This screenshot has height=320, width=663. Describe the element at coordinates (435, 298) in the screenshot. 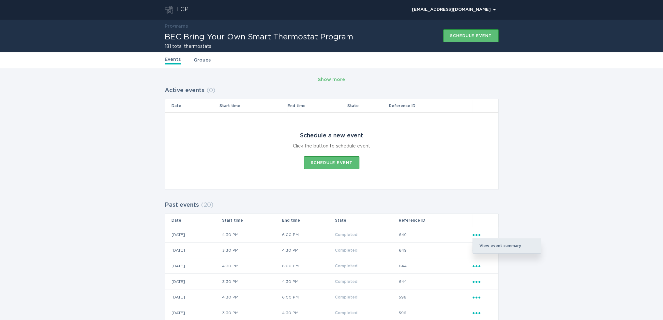

I see `td: 596` at that location.